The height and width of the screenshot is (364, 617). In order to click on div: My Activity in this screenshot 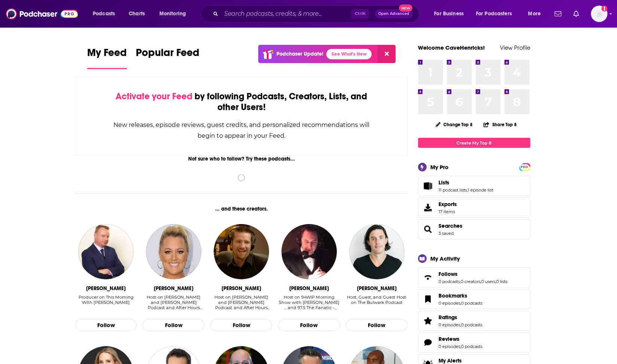, I will do `click(445, 258)`.